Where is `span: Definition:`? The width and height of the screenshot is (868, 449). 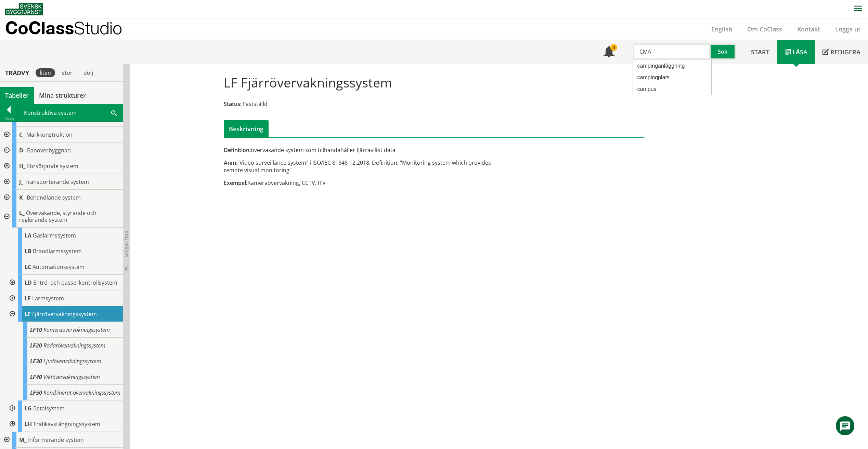 span: Definition: is located at coordinates (237, 150).